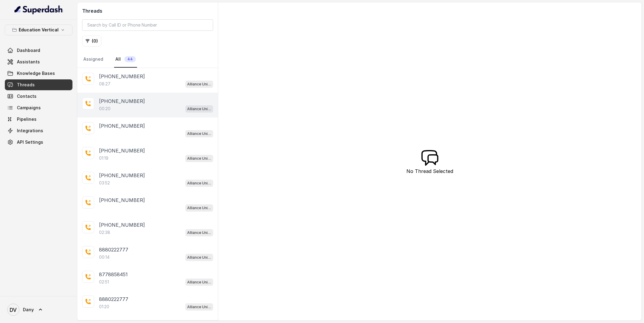  Describe the element at coordinates (26, 85) in the screenshot. I see `span: Threads` at that location.